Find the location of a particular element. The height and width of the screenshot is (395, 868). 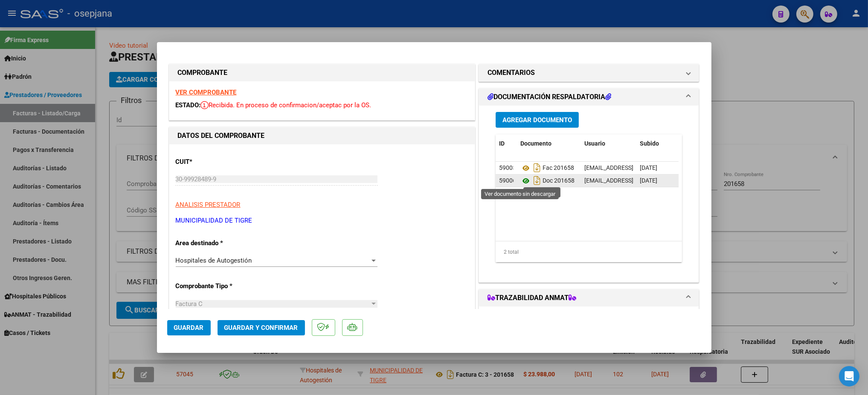

p: MUNICIPALIDAD DE TIGRE is located at coordinates (322, 221).